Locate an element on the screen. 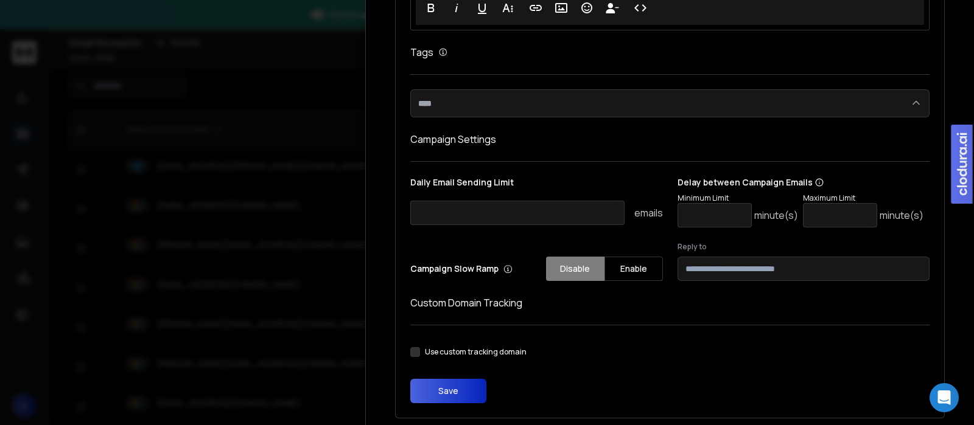 The height and width of the screenshot is (425, 974). button: Enable is located at coordinates (633, 269).